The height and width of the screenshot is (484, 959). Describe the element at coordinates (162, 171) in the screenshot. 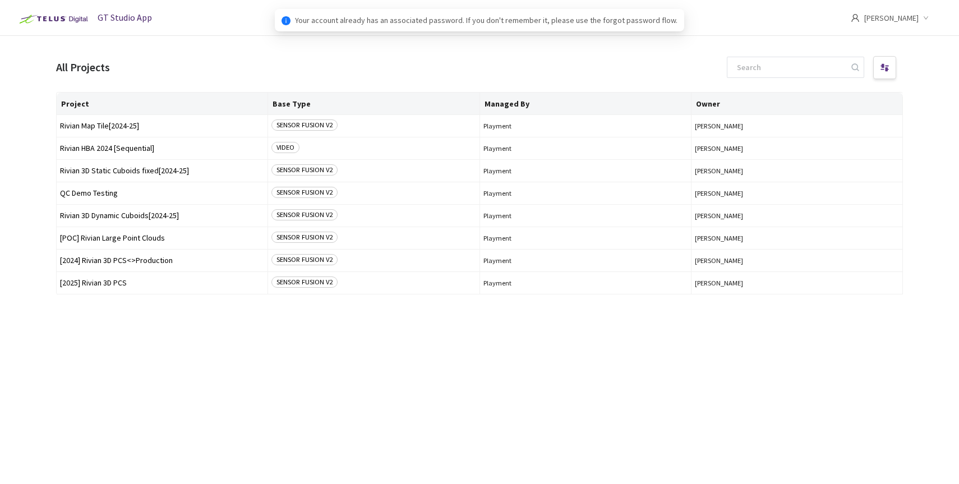

I see `span: Rivian 3D Static Cuboids fixed[2024-25]` at that location.